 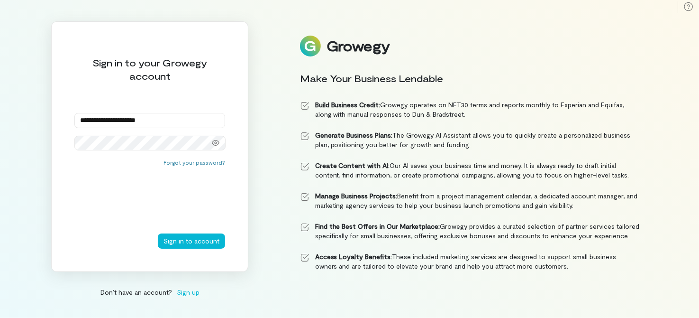 What do you see at coordinates (470, 170) in the screenshot?
I see `li: Our AI saves your business time and money. It is always ready to draft initial content, find info...` at bounding box center [470, 170].